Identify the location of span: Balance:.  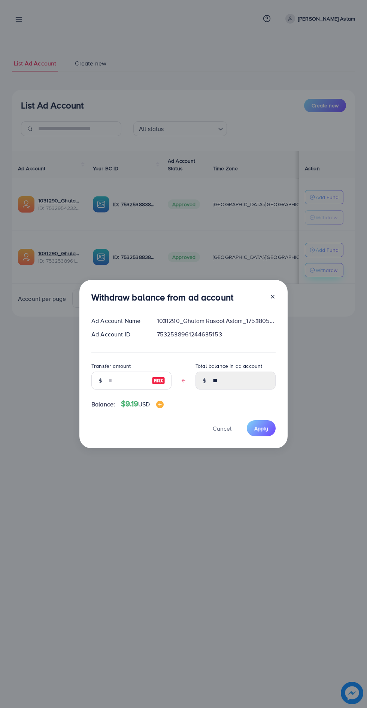
(103, 404).